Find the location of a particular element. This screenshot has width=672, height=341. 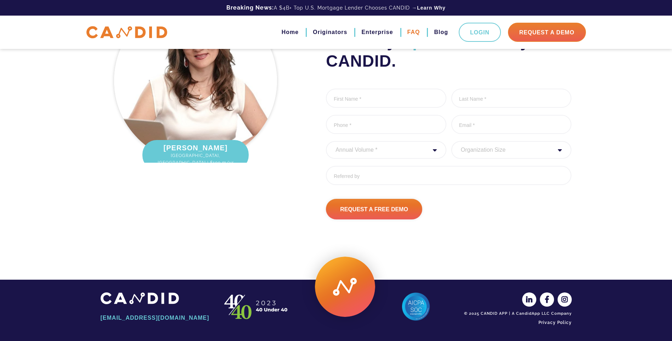

div: © 2025 CANDID APP | A CandidApp LLC Company is located at coordinates (517, 314).